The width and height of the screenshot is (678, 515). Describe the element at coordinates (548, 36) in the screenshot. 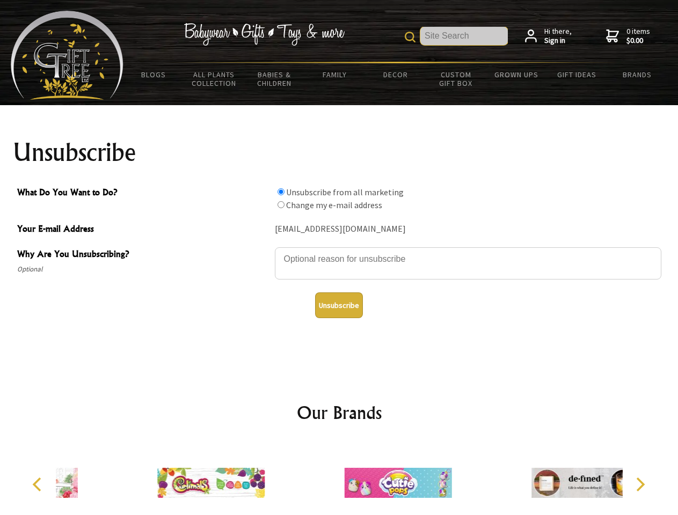

I see `a: Hi there,Sign in` at that location.